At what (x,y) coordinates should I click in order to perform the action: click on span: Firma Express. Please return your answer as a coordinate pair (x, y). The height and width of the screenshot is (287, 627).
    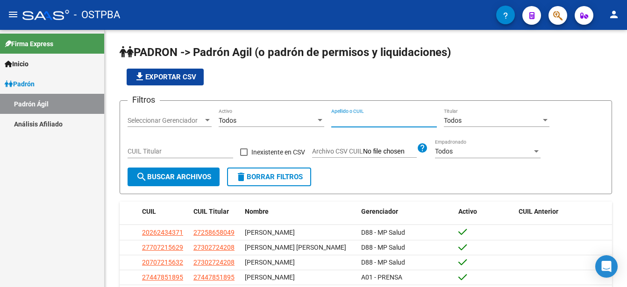
    Looking at the image, I should click on (29, 44).